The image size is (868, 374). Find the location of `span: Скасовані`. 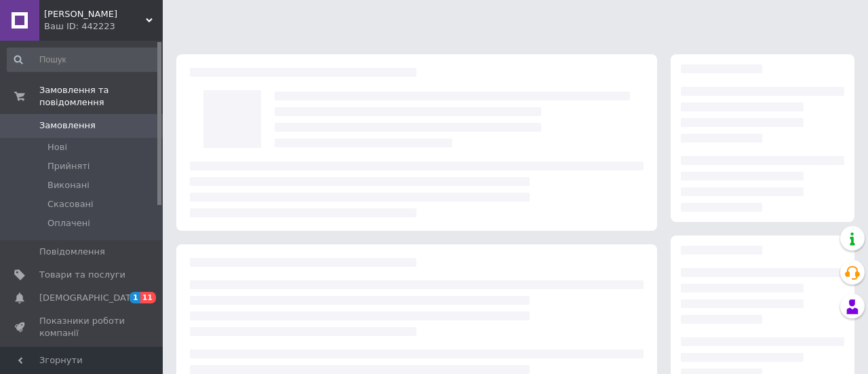

span: Скасовані is located at coordinates (70, 204).